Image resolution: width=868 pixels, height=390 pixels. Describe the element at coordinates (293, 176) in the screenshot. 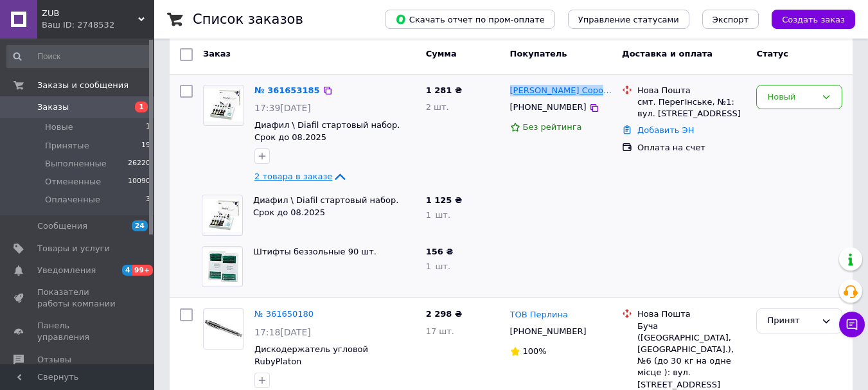

I see `span: 2 товара в заказе` at that location.